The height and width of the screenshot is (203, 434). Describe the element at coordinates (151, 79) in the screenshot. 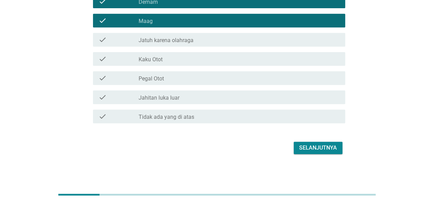

I see `label: Pegal Otot` at that location.